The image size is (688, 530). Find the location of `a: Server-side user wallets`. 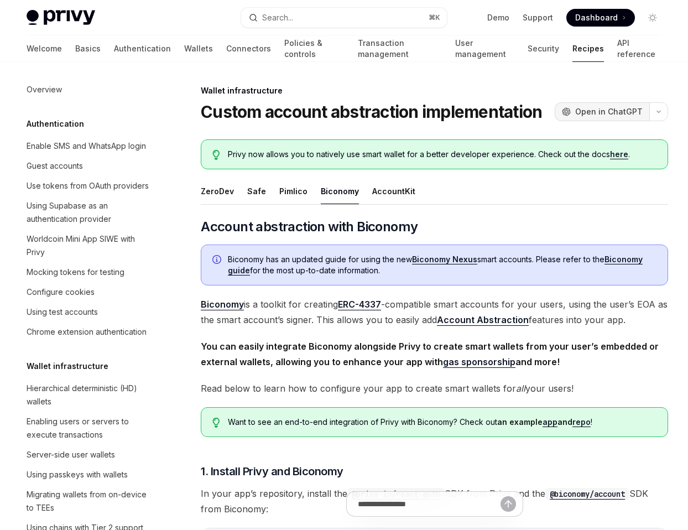

a: Server-side user wallets is located at coordinates (88, 454).